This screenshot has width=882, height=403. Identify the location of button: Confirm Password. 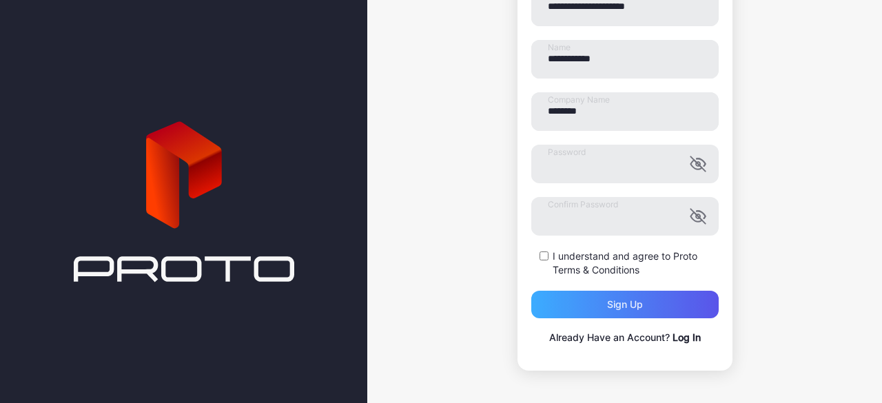
(698, 216).